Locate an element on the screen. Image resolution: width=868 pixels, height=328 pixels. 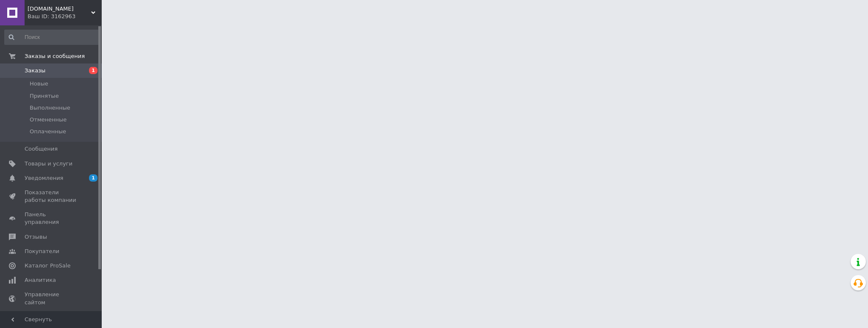
span: Аналитика is located at coordinates (40, 280).